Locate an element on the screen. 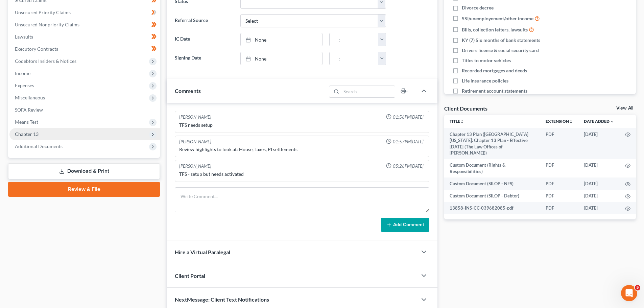 Image resolution: width=644 pixels, height=308 pixels. a: Review & File is located at coordinates (84, 189).